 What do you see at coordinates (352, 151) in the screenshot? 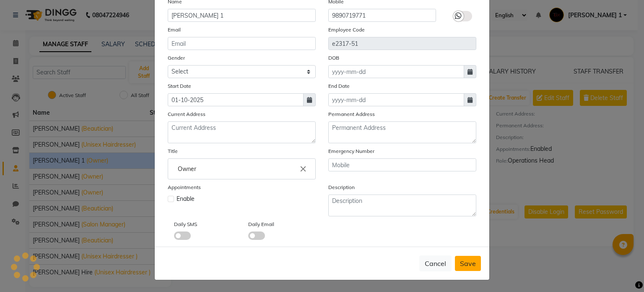
I see `label: Emergency Number` at bounding box center [352, 151].